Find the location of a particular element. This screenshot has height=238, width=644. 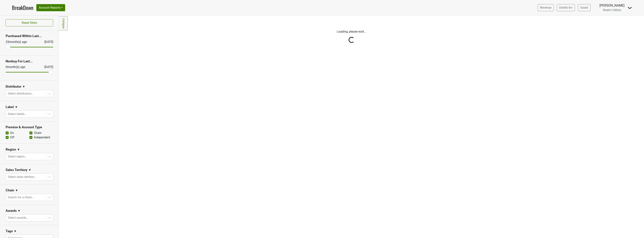

img: Dropdown Menu is located at coordinates (630, 8).